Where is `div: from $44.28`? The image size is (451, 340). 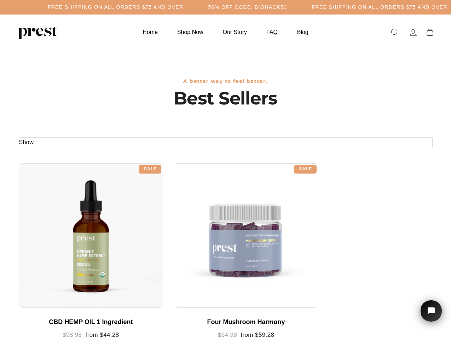
div: from $44.28 is located at coordinates (91, 335).